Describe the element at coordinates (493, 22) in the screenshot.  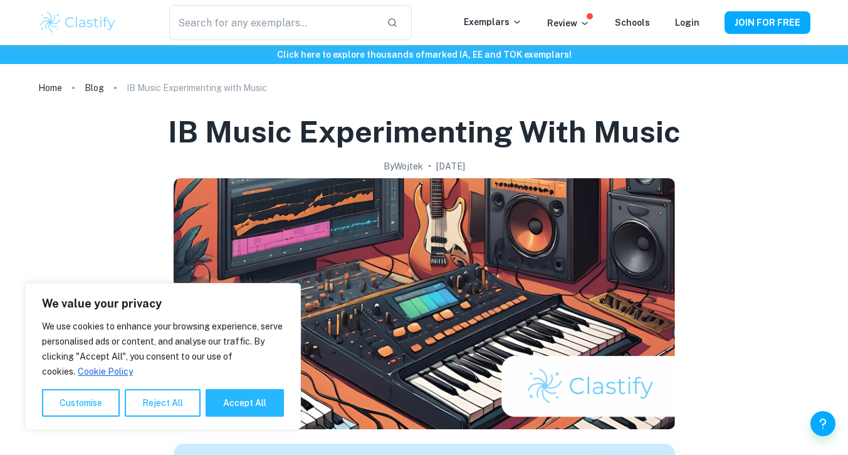
I see `p: Exemplars` at that location.